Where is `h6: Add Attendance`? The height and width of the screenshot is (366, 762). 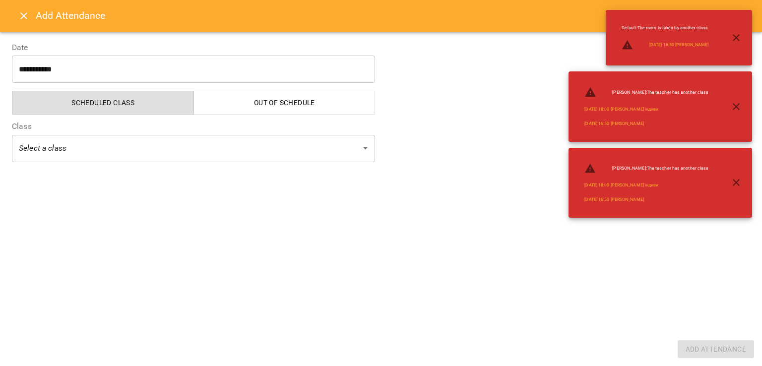 h6: Add Attendance is located at coordinates (70, 15).